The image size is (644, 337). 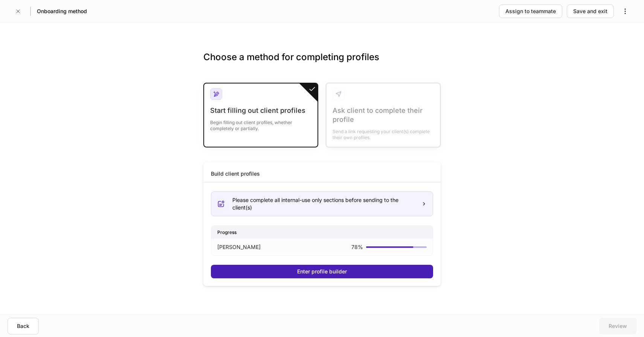 I want to click on div: Progress, so click(x=322, y=232).